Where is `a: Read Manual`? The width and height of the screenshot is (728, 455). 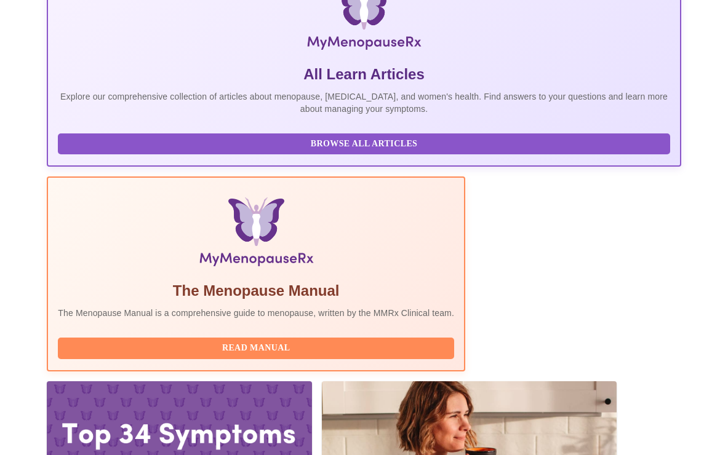
a: Read Manual is located at coordinates (257, 347).